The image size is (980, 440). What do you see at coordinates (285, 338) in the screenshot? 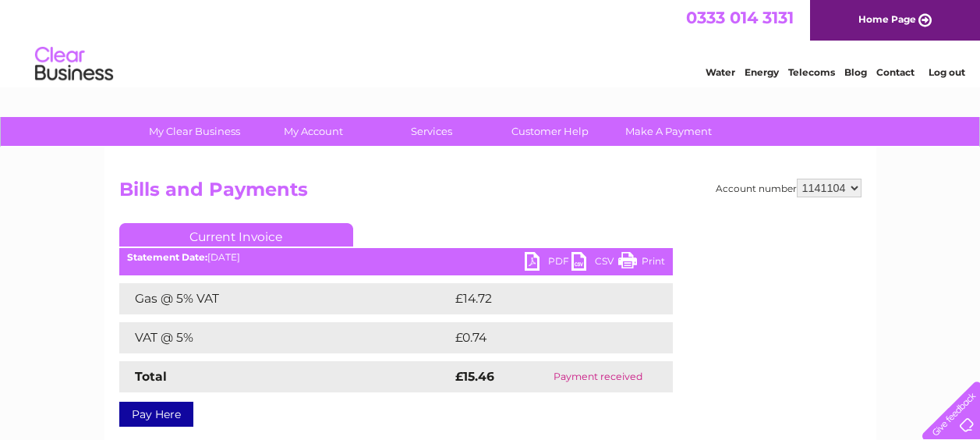
I see `td: VAT @ 5%` at bounding box center [285, 338].